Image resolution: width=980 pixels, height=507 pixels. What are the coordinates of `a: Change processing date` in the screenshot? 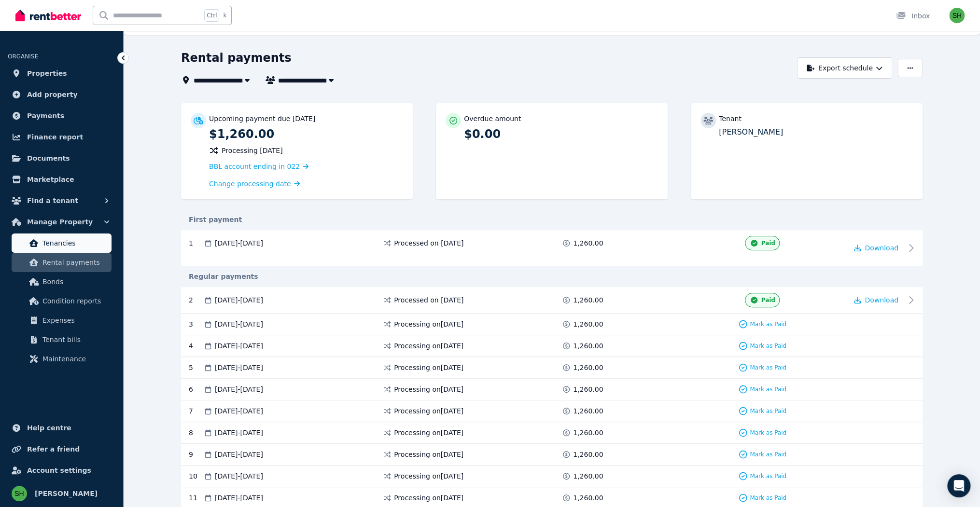 It's located at (255, 184).